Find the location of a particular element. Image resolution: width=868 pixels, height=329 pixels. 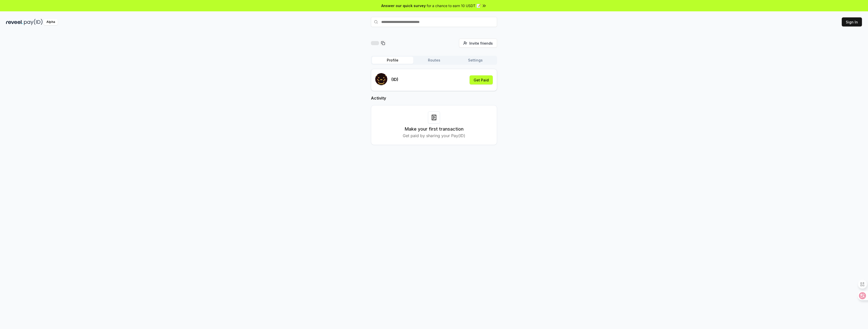

button: Settings is located at coordinates (475, 60).